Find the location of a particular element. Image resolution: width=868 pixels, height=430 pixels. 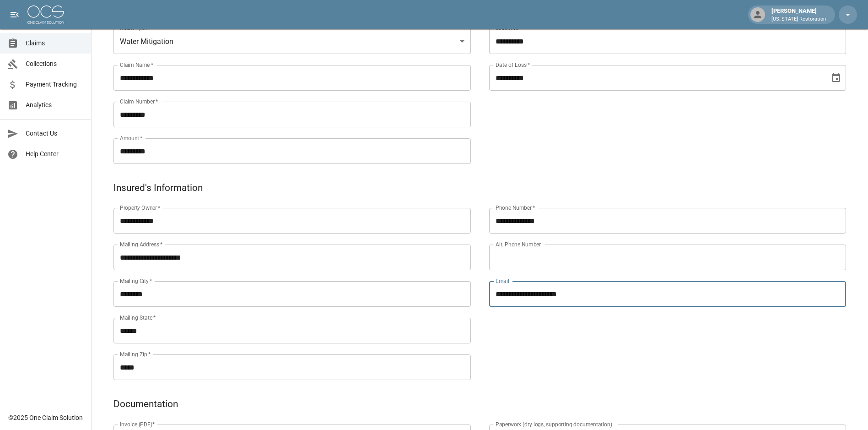

label: Claim Name is located at coordinates (137, 65).